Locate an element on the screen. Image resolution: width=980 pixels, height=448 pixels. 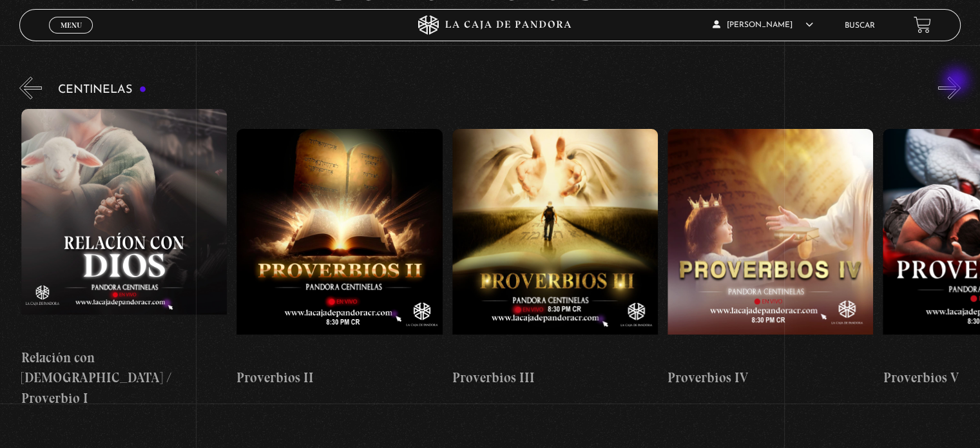
span: Cerrar is located at coordinates (71, 37).